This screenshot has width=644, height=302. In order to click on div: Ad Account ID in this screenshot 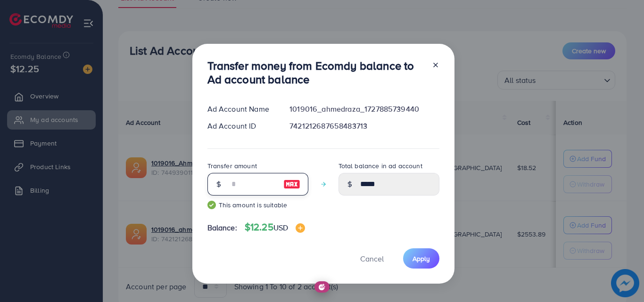, I will do `click(241, 126)`.